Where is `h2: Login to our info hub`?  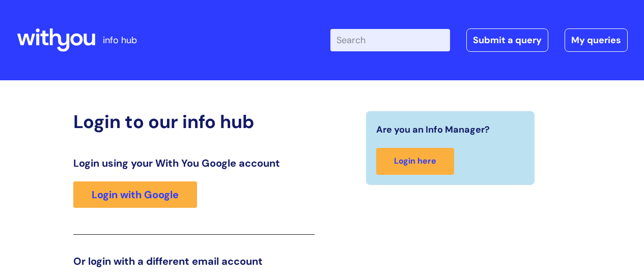
h2: Login to our info hub is located at coordinates (194, 122).